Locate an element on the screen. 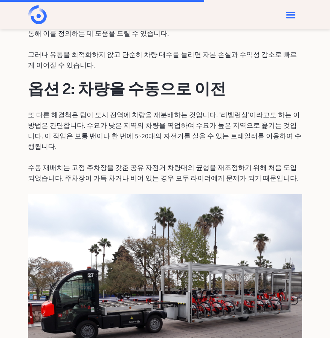 This screenshot has height=338, width=330. font: 또 다른 해결책은 팀이 도시 전역에 차량을 재분배하는 것입니다. '리밸런싱'이라고도 하는 이 방법은 간단합니다. 수요가 낮은 지역의 차량을 픽업하여 수요가 높은 지역으로 옮기... is located at coordinates (165, 130).